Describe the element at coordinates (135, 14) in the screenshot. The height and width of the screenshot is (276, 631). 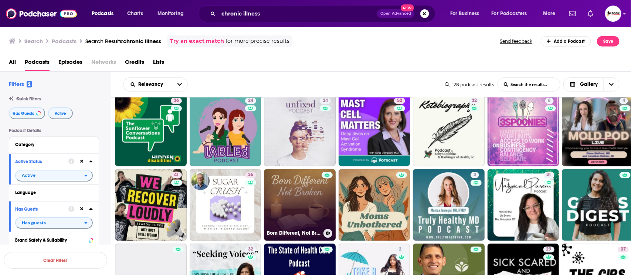
I see `span: Charts` at that location.